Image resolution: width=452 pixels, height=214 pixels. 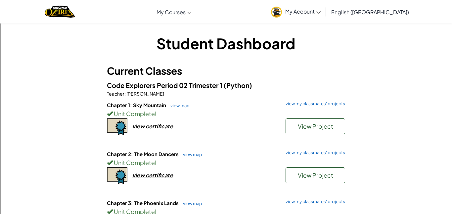 I want to click on a: My Account, so click(x=296, y=12).